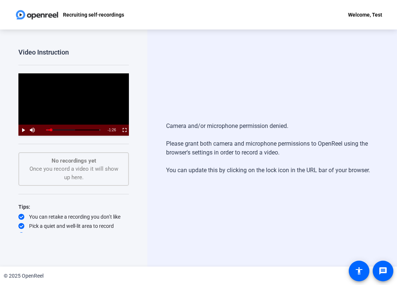 This screenshot has height=285, width=397. I want to click on div: Camera and/or microphone permission denied. Please grant both camera and microphone permissions t..., so click(272, 148).